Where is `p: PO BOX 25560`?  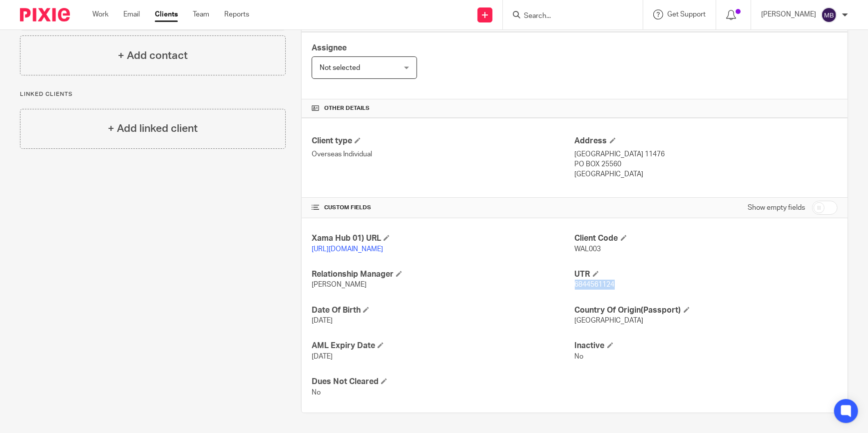 p: PO BOX 25560 is located at coordinates (706, 165).